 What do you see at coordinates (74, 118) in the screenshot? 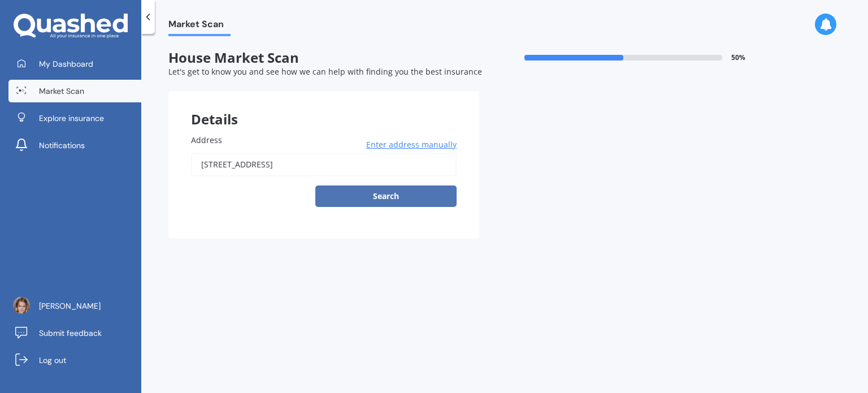
I see `a: Explore insurance` at bounding box center [74, 118].